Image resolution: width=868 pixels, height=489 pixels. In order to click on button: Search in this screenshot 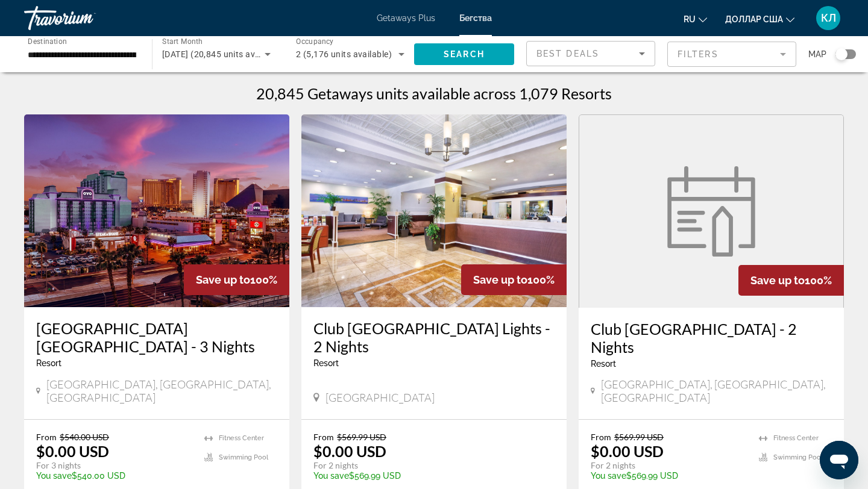, I will do `click(464, 54)`.